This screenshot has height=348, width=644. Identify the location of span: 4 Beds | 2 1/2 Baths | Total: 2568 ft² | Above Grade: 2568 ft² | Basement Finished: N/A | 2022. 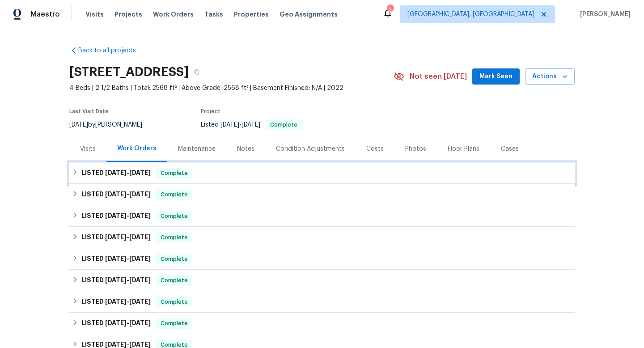
(231, 88).